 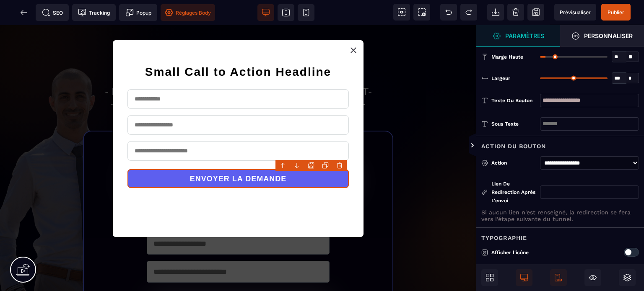 What do you see at coordinates (524, 278) in the screenshot?
I see `span: Afficher le desktop` at bounding box center [524, 278].